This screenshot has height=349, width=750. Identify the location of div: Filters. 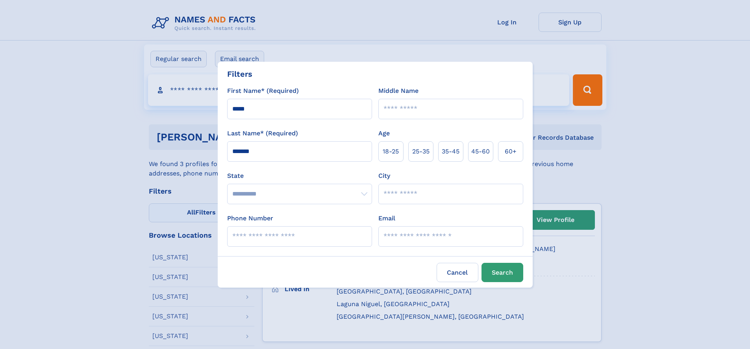
(240, 74).